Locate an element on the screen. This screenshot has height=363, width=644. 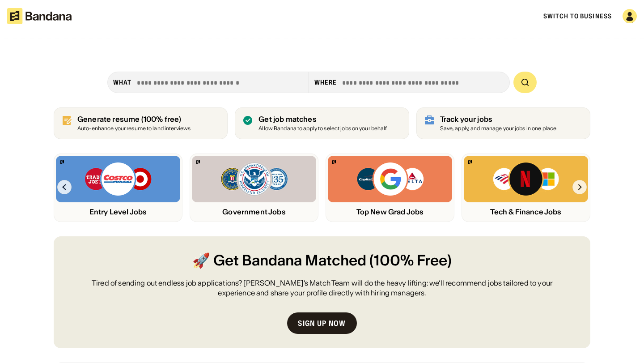
span: (100% free) is located at coordinates (161, 119).